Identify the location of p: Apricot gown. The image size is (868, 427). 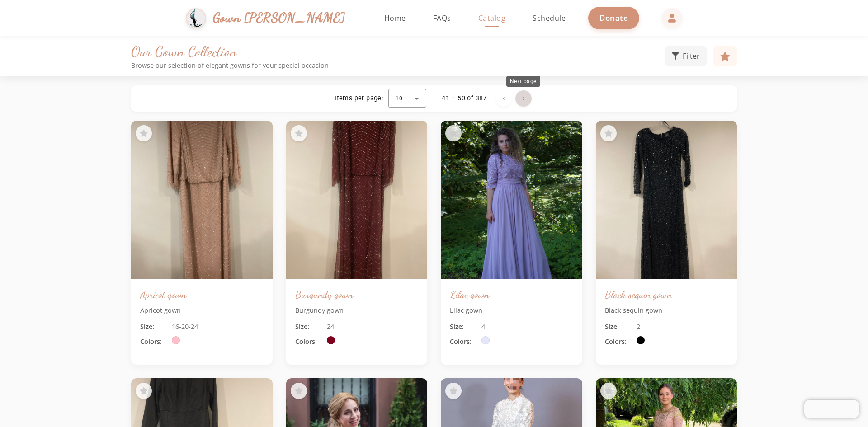
(202, 311).